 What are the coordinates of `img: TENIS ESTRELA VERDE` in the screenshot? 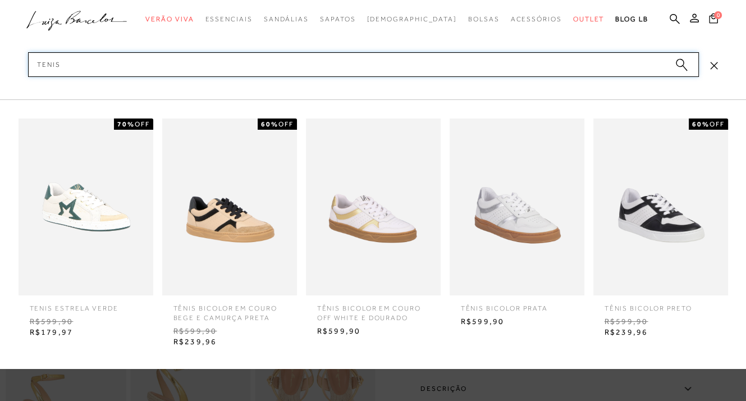 It's located at (86, 206).